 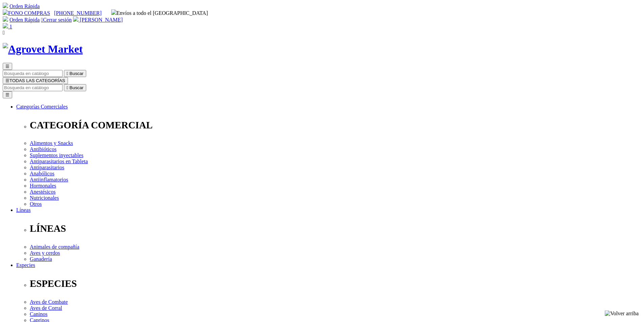 I want to click on a: Antibióticos, so click(x=43, y=149).